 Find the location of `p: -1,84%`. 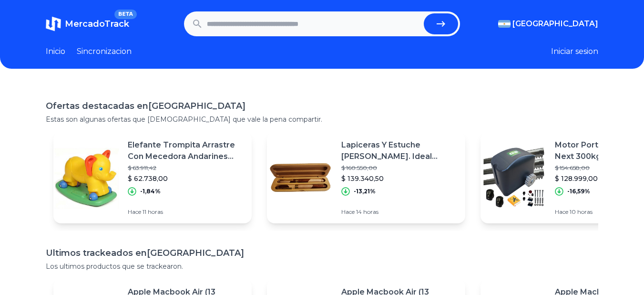

p: -1,84% is located at coordinates (150, 191).